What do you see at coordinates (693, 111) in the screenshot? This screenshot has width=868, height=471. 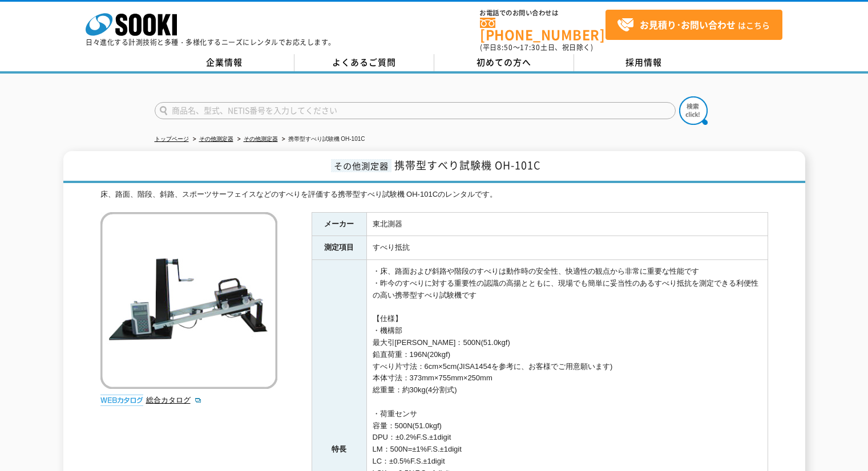 I see `img: btn_search.png` at bounding box center [693, 111].